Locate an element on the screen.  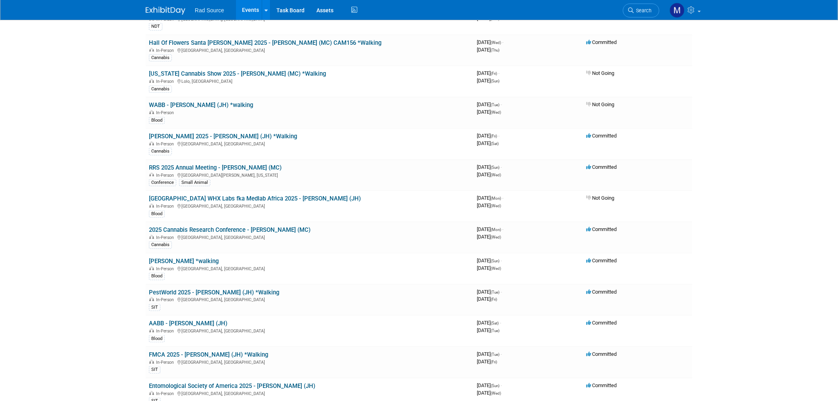
img: ExhibitDay is located at coordinates (166, 11).